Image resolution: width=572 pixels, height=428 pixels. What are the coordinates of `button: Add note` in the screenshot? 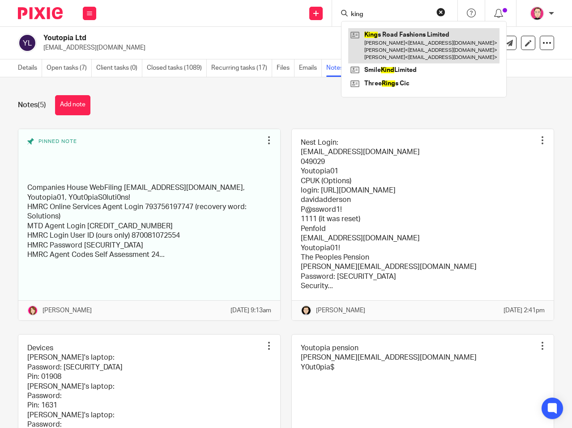 It's located at (72, 105).